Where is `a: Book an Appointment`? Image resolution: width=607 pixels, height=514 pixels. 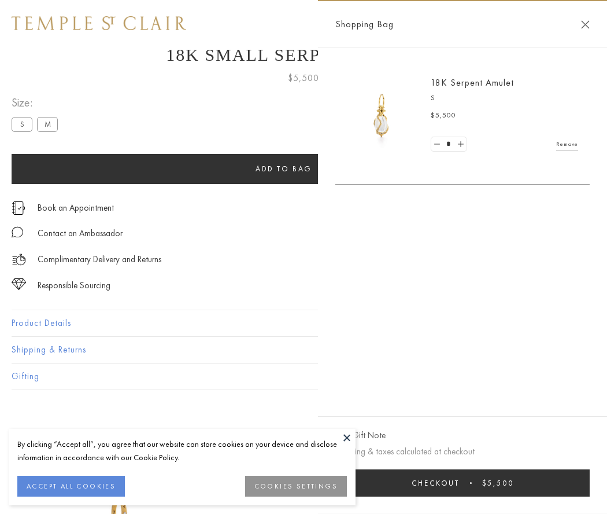 a: Book an Appointment is located at coordinates (76, 208).